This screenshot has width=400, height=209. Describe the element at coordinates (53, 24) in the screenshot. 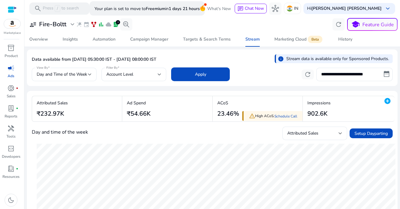

I see `h3: Fire-Boltt` at that location.